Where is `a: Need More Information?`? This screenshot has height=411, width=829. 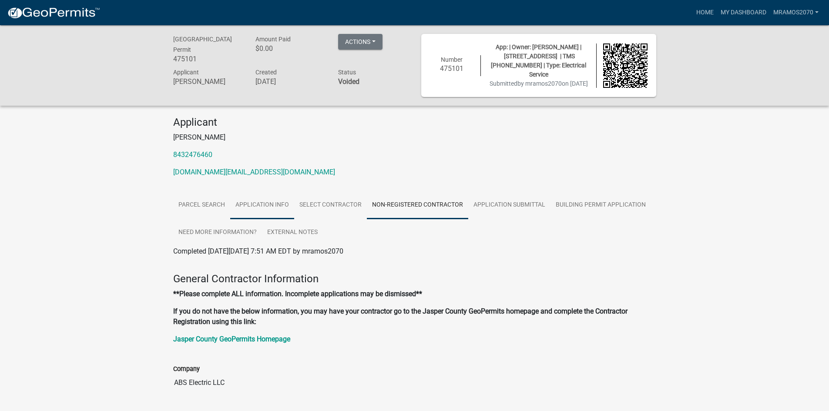
a: Need More Information? is located at coordinates (218, 233).